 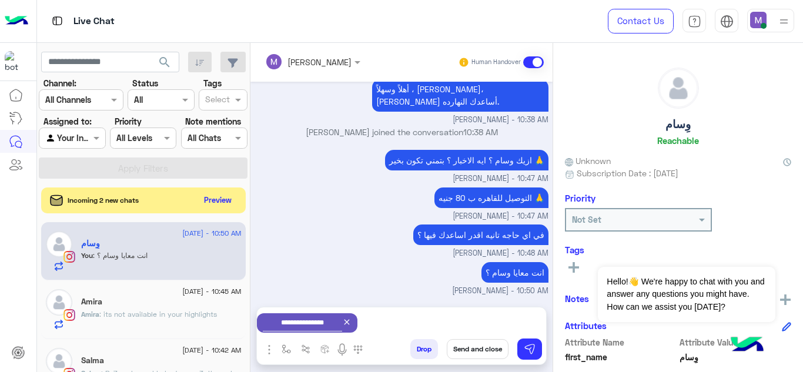 I want to click on h6: Priority, so click(x=580, y=198).